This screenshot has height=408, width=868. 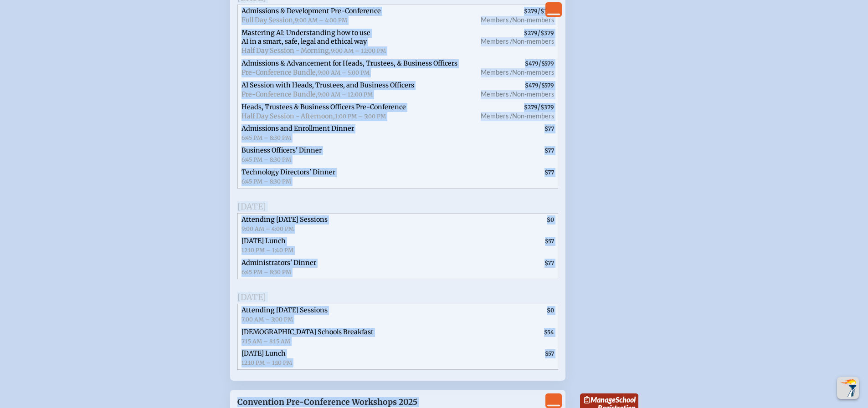 I want to click on span: Mastering AI: Understanding how to use AI in a smart, safe, legal and ethical way, so click(x=306, y=37).